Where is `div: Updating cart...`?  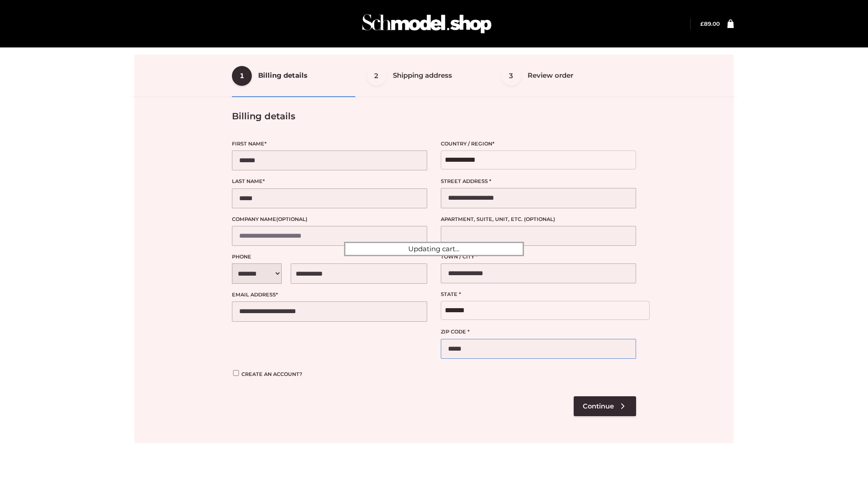 div: Updating cart... is located at coordinates (434, 249).